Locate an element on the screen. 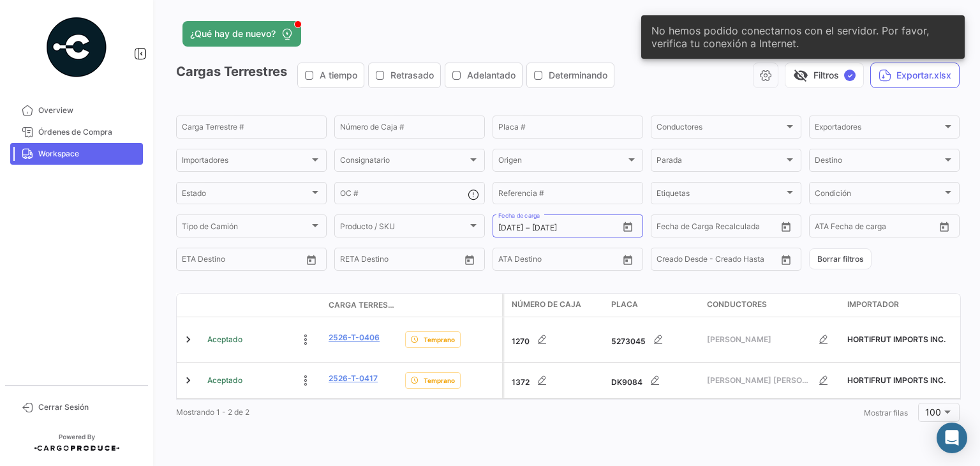 The width and height of the screenshot is (980, 466). datatable-header-cell: Carga Terrestre # is located at coordinates (361, 305).